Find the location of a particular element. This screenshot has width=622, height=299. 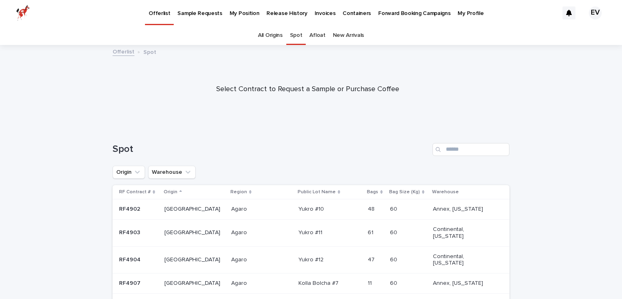

p: Region is located at coordinates (238, 192).